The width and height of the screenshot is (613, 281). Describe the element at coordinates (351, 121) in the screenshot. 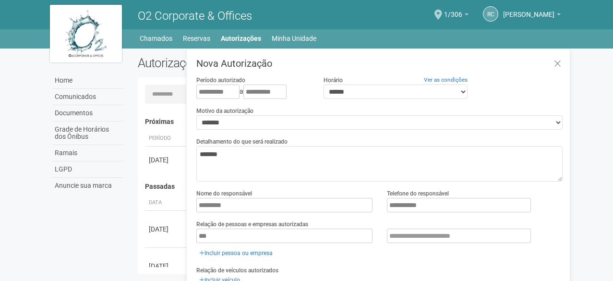

I see `h4: Próximas` at that location.